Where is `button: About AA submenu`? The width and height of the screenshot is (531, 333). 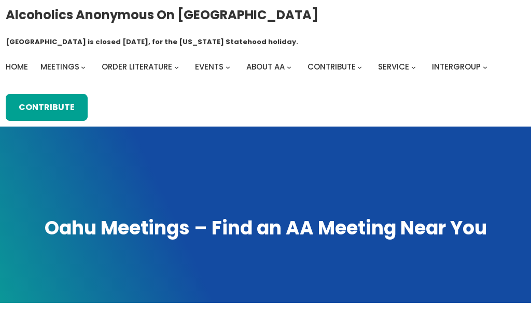
button: About AA submenu is located at coordinates (289, 67).